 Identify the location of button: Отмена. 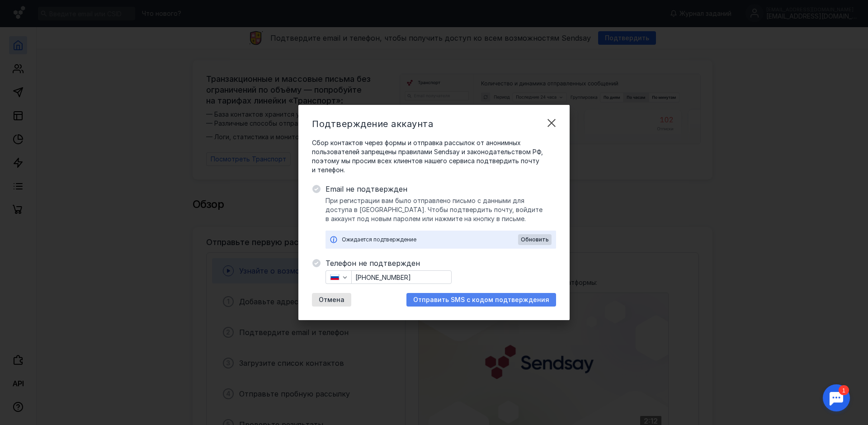
(332, 300).